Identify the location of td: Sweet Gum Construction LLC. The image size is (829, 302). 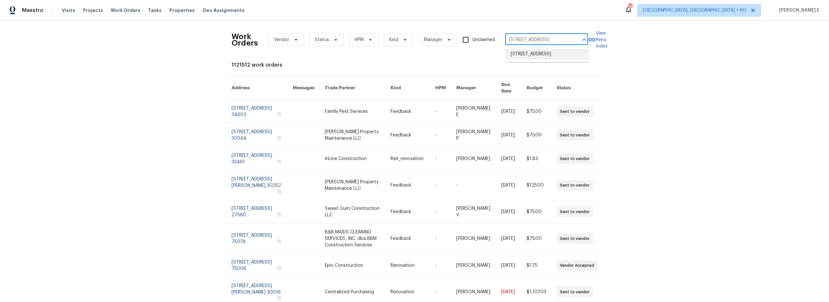
(352, 212).